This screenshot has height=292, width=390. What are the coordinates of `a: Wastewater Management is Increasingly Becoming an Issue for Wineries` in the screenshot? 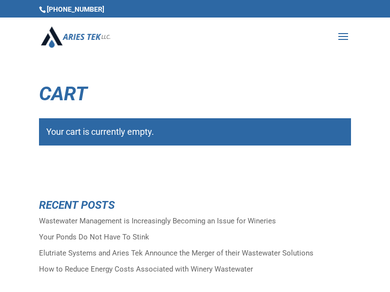 It's located at (157, 221).